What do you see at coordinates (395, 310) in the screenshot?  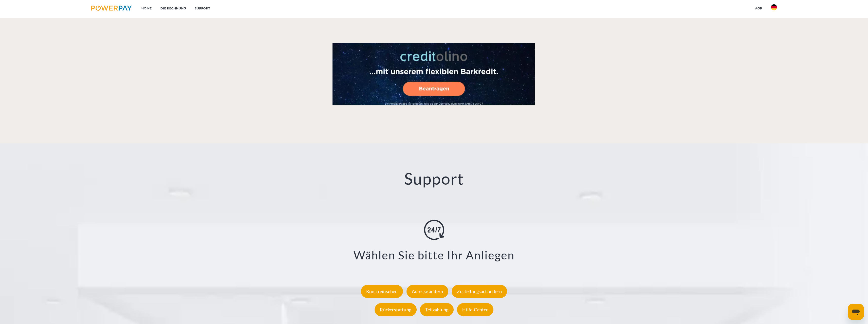 I see `div: Rückerstattung` at bounding box center [395, 310].